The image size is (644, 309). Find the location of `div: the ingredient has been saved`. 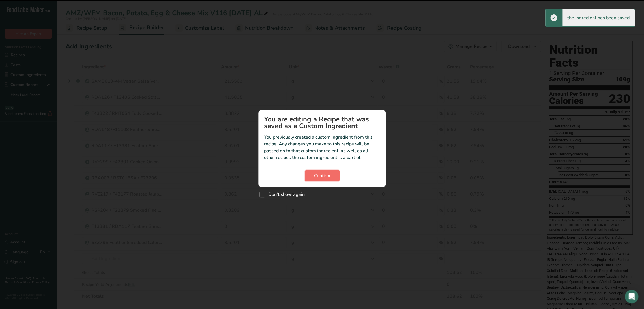

div: the ingredient has been saved is located at coordinates (598, 18).